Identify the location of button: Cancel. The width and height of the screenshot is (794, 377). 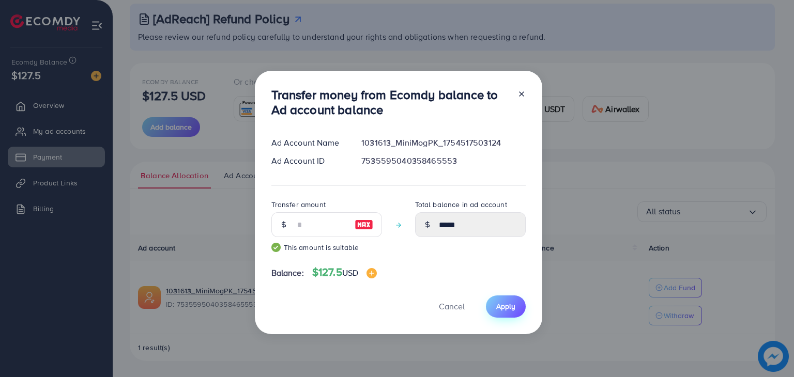
(452, 306).